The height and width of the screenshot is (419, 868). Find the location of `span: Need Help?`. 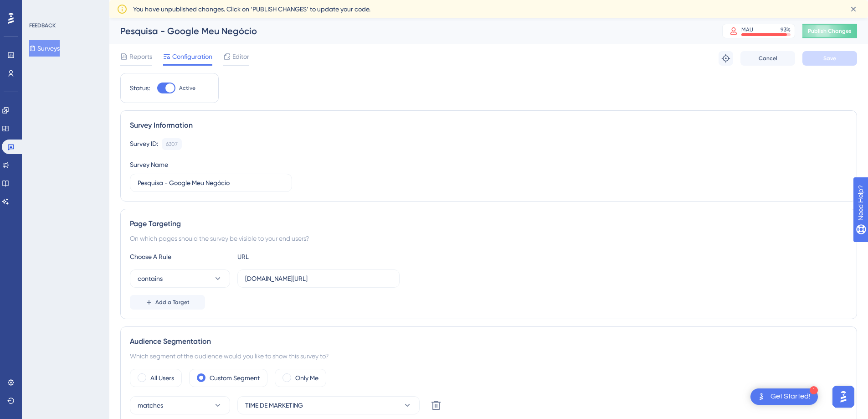

span: Need Help? is located at coordinates (39, 8).